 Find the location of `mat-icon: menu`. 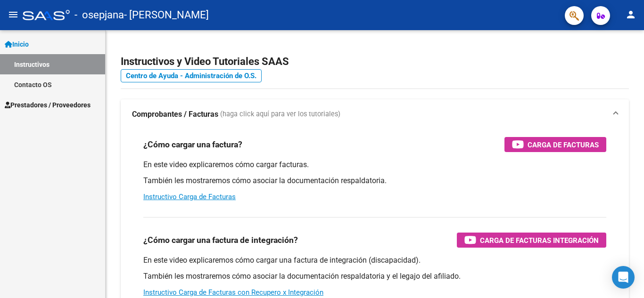

mat-icon: menu is located at coordinates (13, 15).